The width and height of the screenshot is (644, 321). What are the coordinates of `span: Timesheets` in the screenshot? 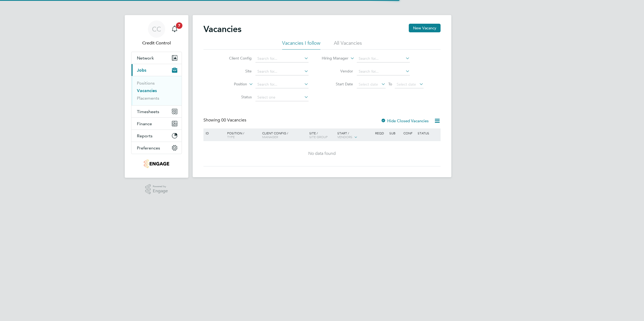 It's located at (148, 112).